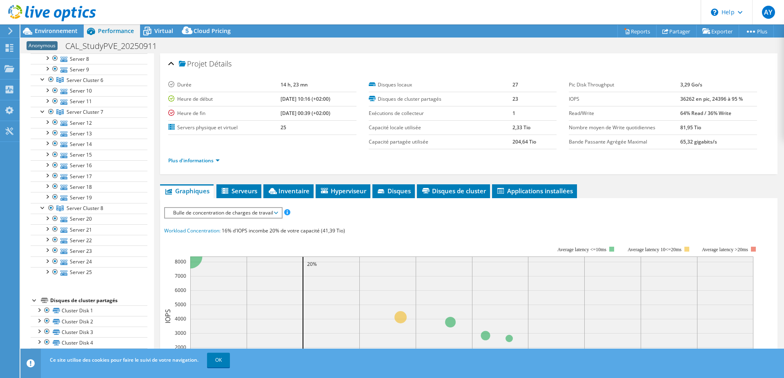  I want to click on text: 3000, so click(180, 333).